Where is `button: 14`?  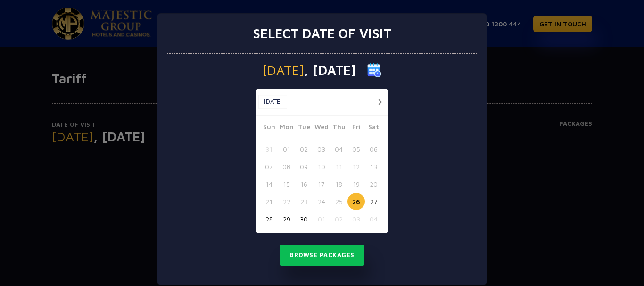
button: 14 is located at coordinates (269, 184).